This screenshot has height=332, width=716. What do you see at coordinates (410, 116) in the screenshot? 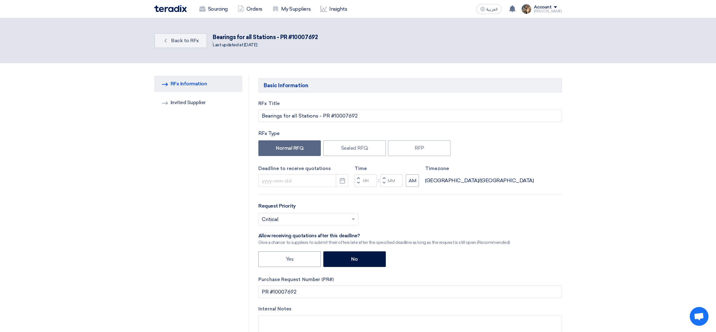
I see `input: e.g. New ERP System, Server Visualization Project...` at bounding box center [410, 116].